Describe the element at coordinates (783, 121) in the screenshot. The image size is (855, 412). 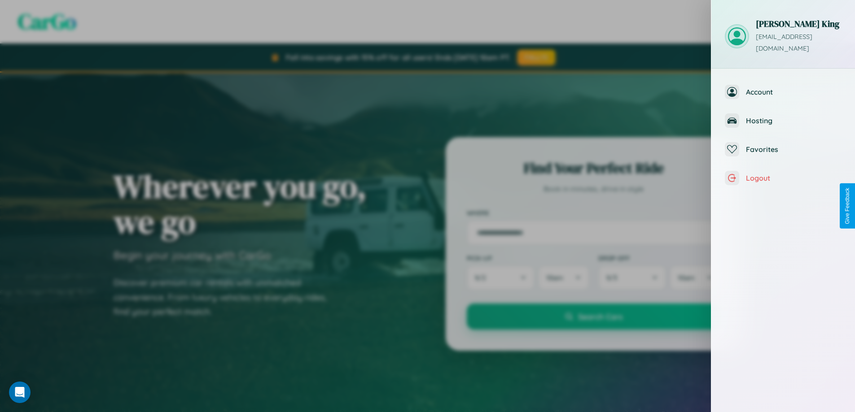
I see `button: Hosting` at that location.